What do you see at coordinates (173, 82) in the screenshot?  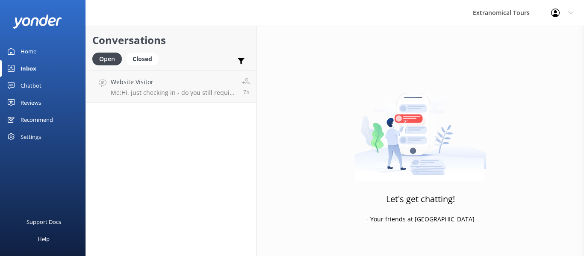 I see `h4: Website Visitor` at bounding box center [173, 82].